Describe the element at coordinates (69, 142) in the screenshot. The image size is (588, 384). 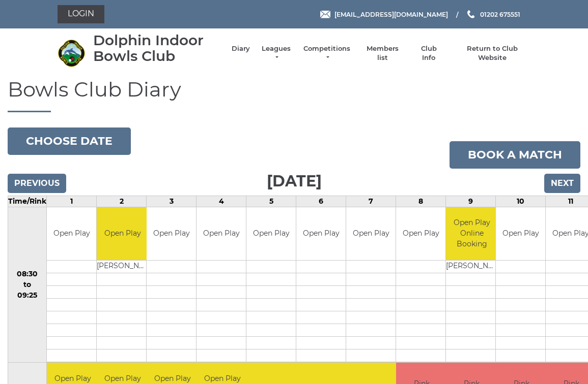
I see `button: Choose date` at that location.